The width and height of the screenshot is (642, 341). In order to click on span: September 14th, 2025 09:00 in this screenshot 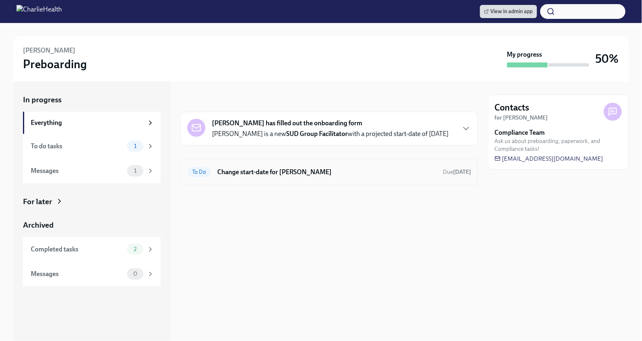, I will do `click(457, 171)`.